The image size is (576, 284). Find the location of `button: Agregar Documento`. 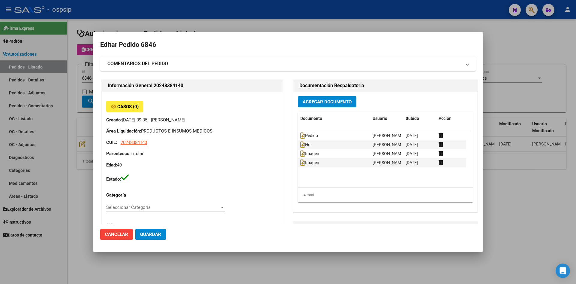

button: Agregar Documento is located at coordinates (327, 101).